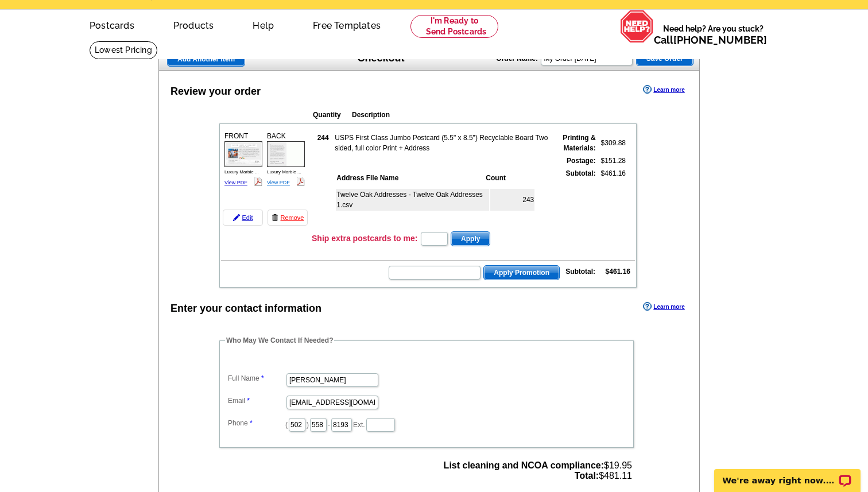 This screenshot has height=492, width=868. I want to click on span: $19.95 $481.11, so click(538, 471).